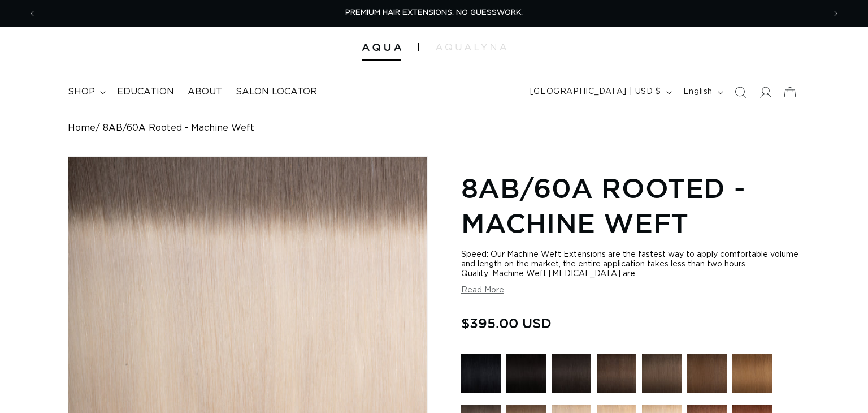 This screenshot has height=413, width=868. What do you see at coordinates (616, 373) in the screenshot?
I see `img: 2 Dark Brown - Machine Weft` at bounding box center [616, 373].